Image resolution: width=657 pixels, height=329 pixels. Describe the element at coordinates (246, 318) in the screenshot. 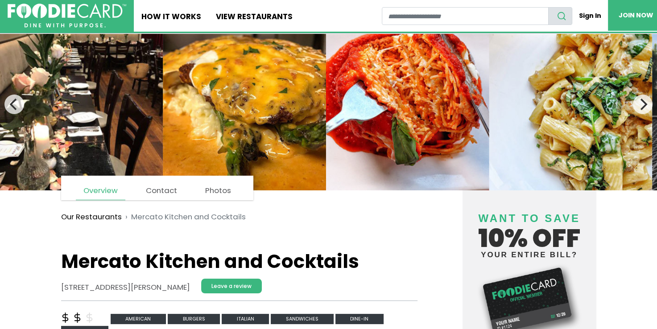

I see `a: italian` at that location.